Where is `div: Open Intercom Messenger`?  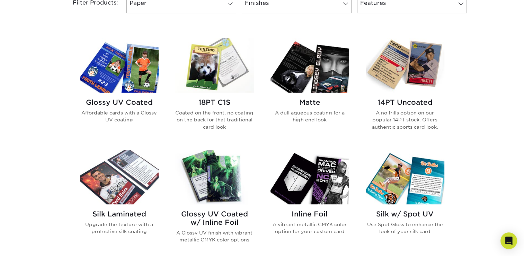 div: Open Intercom Messenger is located at coordinates (509, 240).